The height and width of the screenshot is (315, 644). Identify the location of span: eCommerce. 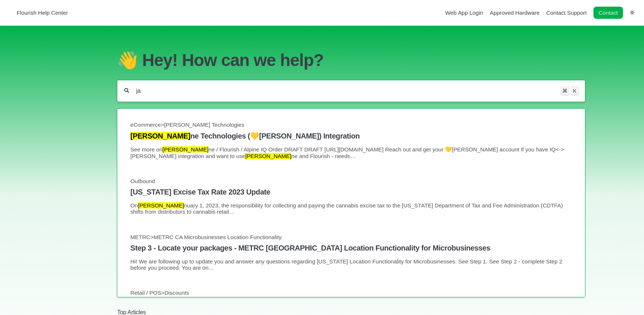
(145, 125).